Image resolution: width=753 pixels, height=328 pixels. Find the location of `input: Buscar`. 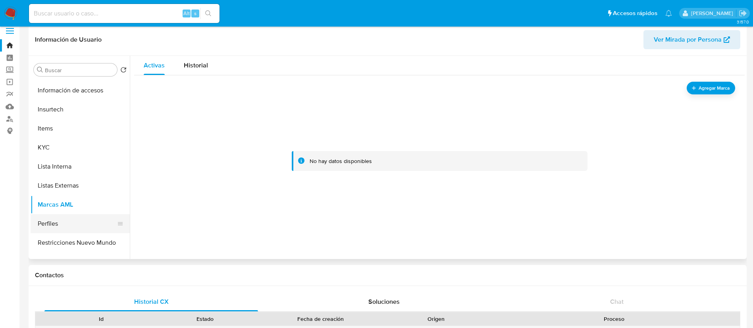

input: Buscar is located at coordinates (79, 70).